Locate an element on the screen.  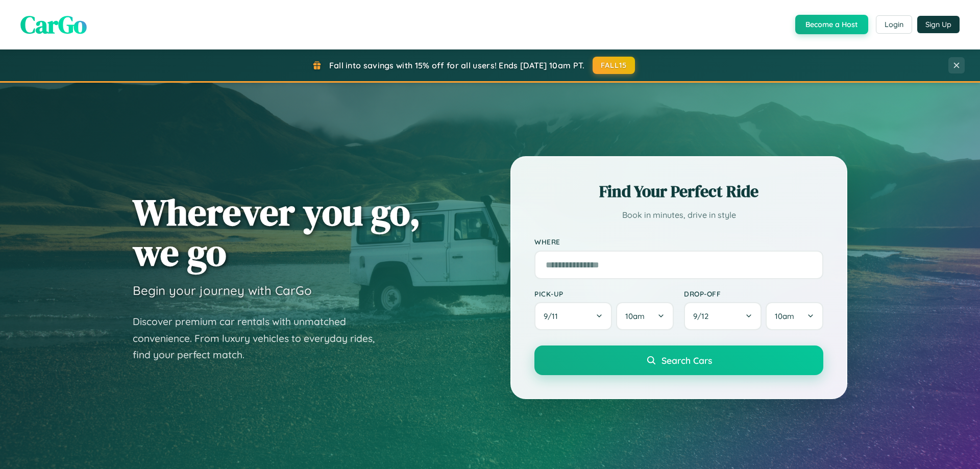
h3: Begin your journey with CarGo is located at coordinates (222, 291).